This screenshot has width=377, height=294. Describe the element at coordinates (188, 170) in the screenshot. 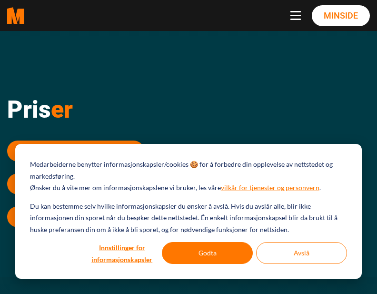

I see `p: Medarbeiderne benytter informasjonskapsler/cookies 🍪 for å forbedre din opplevelse av nettstedet ...` at that location.